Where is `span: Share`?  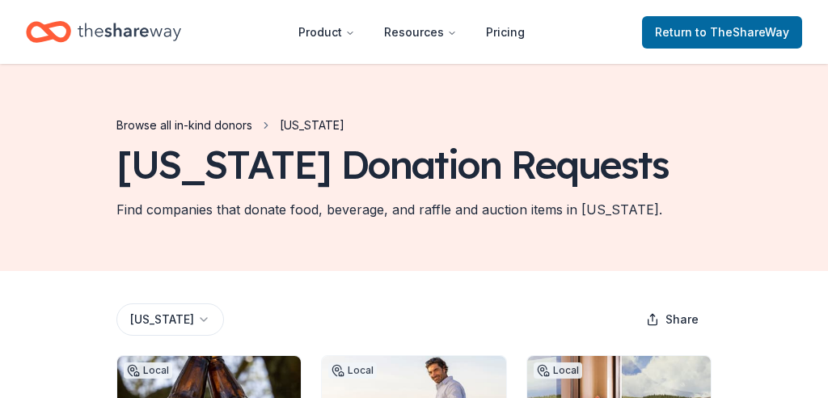 span: Share is located at coordinates (682, 319).